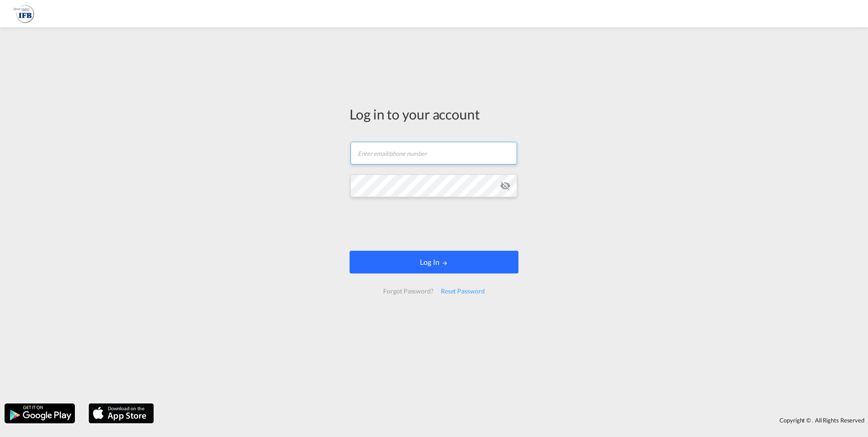  Describe the element at coordinates (408, 291) in the screenshot. I see `div: Forgot Password?` at that location.